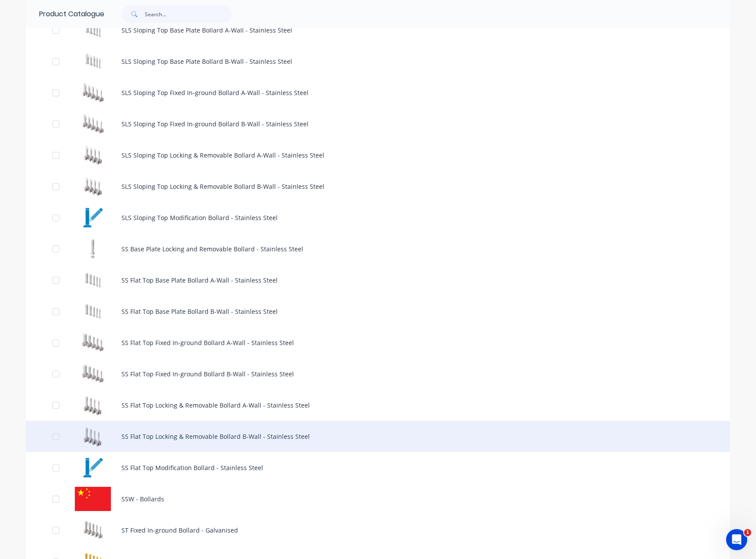 The width and height of the screenshot is (756, 559). Describe the element at coordinates (378, 530) in the screenshot. I see `div: ST Fixed In-ground Bollard - GalvanisedST Fixed In-ground Bollard - Galvanised` at that location.